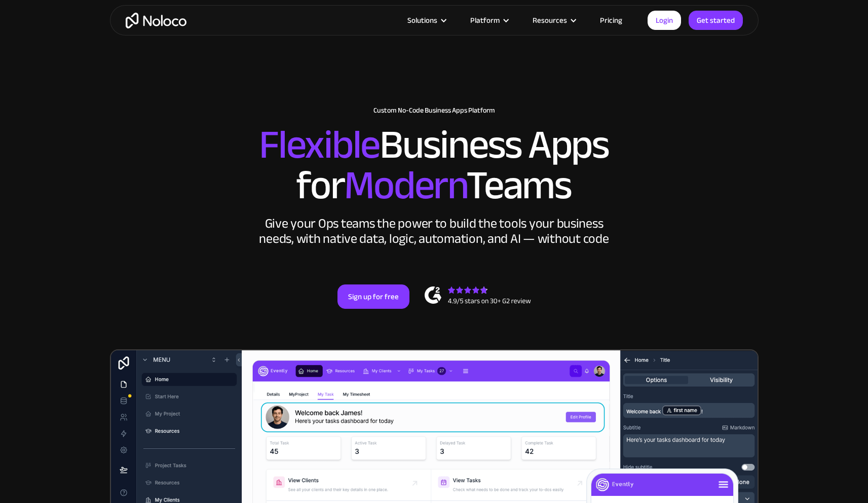 The width and height of the screenshot is (868, 503). What do you see at coordinates (374, 297) in the screenshot?
I see `a: Sign up for free` at bounding box center [374, 297].